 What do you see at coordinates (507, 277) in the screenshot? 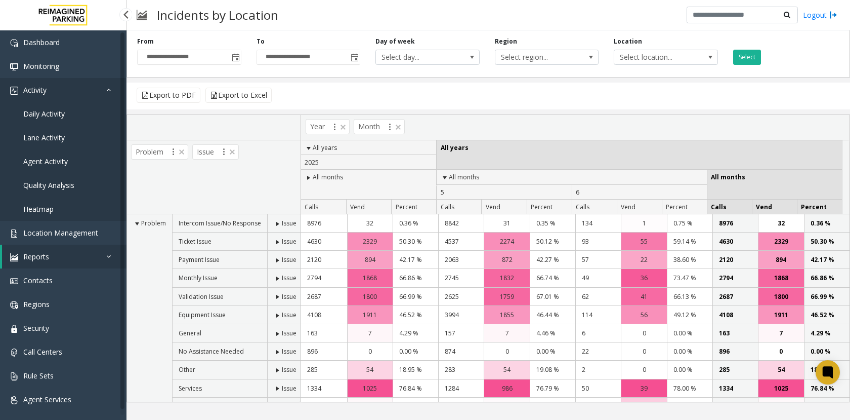
I see `span: 1832` at bounding box center [507, 277].